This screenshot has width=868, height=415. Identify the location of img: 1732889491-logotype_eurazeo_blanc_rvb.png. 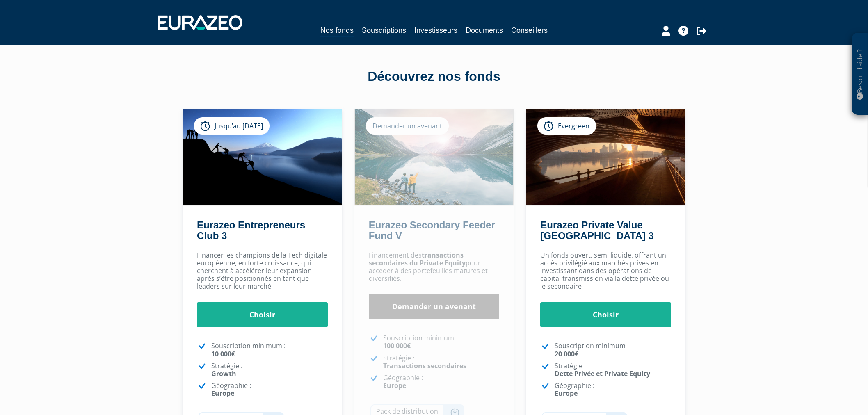
(200, 22).